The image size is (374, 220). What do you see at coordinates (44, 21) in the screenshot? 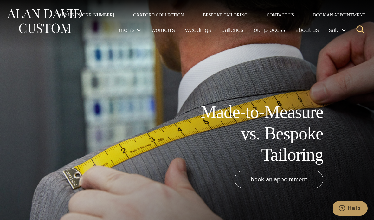
I see `img: Alan David Custom` at bounding box center [44, 21].